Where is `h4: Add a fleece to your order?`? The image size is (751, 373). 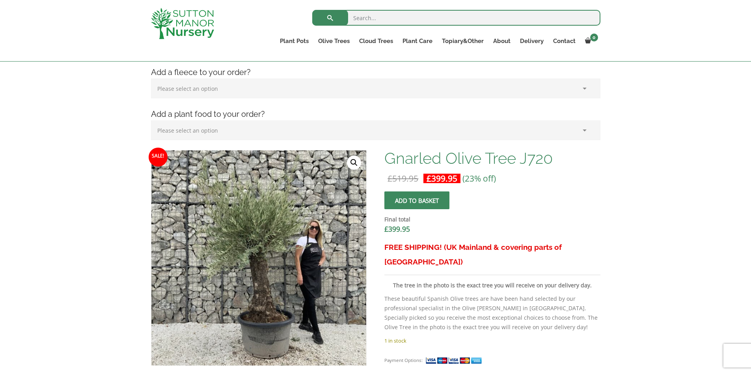
h4: Add a fleece to your order? is located at coordinates (376, 72).